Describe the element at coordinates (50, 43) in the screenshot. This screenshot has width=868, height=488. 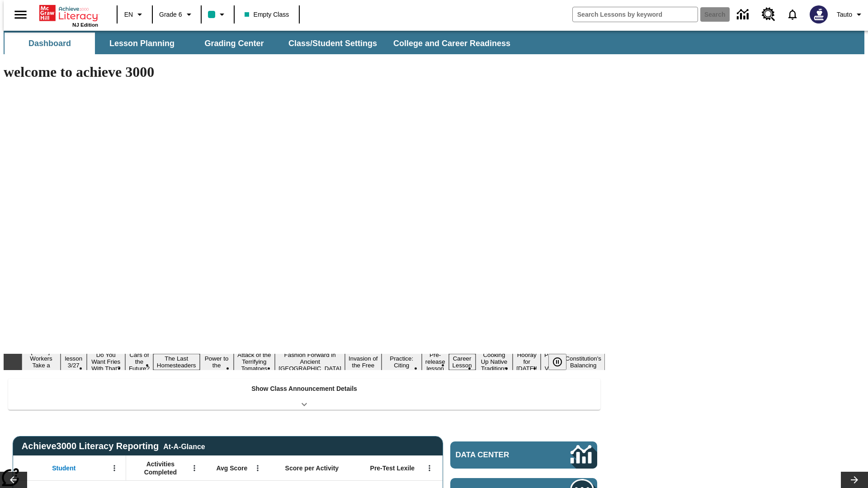
I see `button: Dashboard` at that location.